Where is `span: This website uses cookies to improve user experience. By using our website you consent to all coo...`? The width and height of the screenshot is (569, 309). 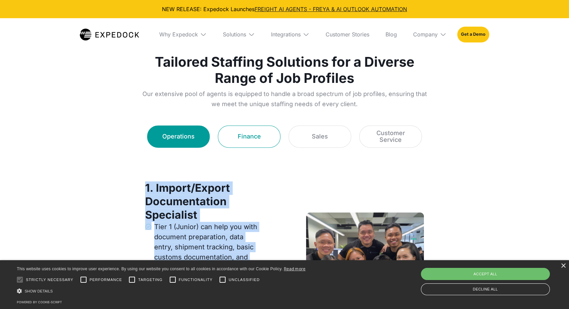
span: This website uses cookies to improve user experience. By using our website you consent to all coo... is located at coordinates (150, 269).